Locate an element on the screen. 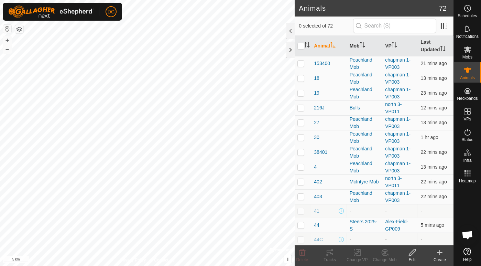  span: Status is located at coordinates (467, 140).